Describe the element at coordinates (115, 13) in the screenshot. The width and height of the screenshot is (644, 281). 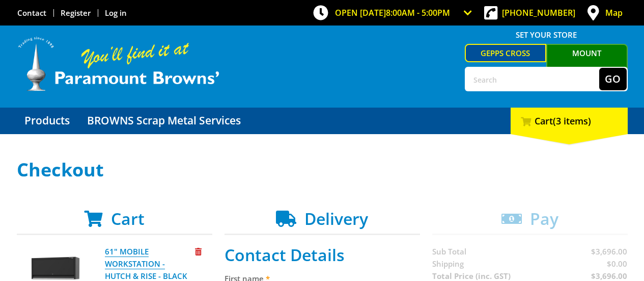
I see `a: Log in` at that location.